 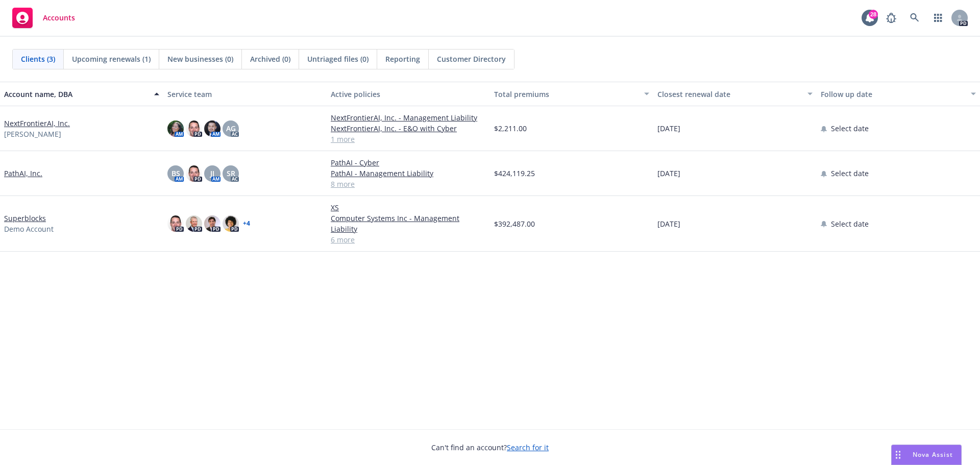 What do you see at coordinates (403, 59) in the screenshot?
I see `span: Reporting` at bounding box center [403, 59].